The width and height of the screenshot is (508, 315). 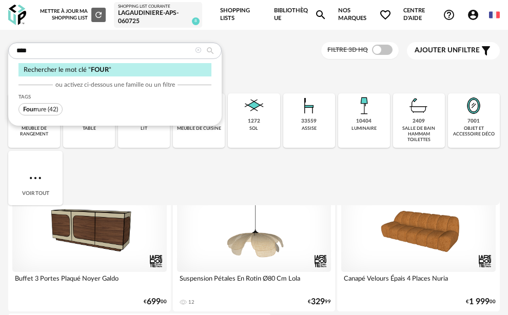 What do you see at coordinates (89, 282) in the screenshot?
I see `div: Buffet 3 Portes Plaqué Noyer Galdo` at bounding box center [89, 282].